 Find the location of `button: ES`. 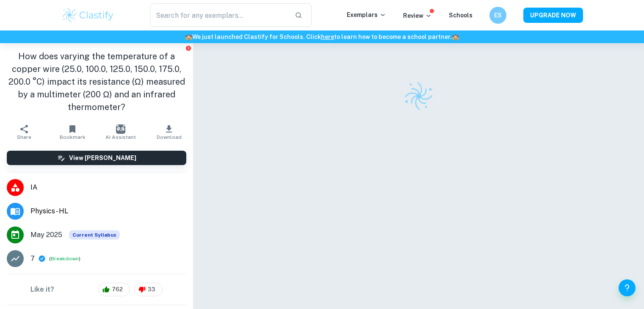

button: ES is located at coordinates (498, 15).